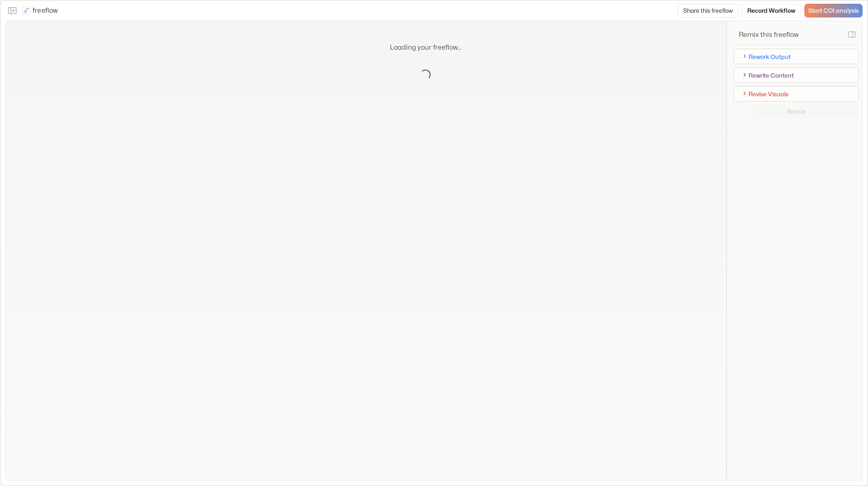 This screenshot has height=486, width=868. Describe the element at coordinates (768, 94) in the screenshot. I see `div: Revise Visuals` at that location.